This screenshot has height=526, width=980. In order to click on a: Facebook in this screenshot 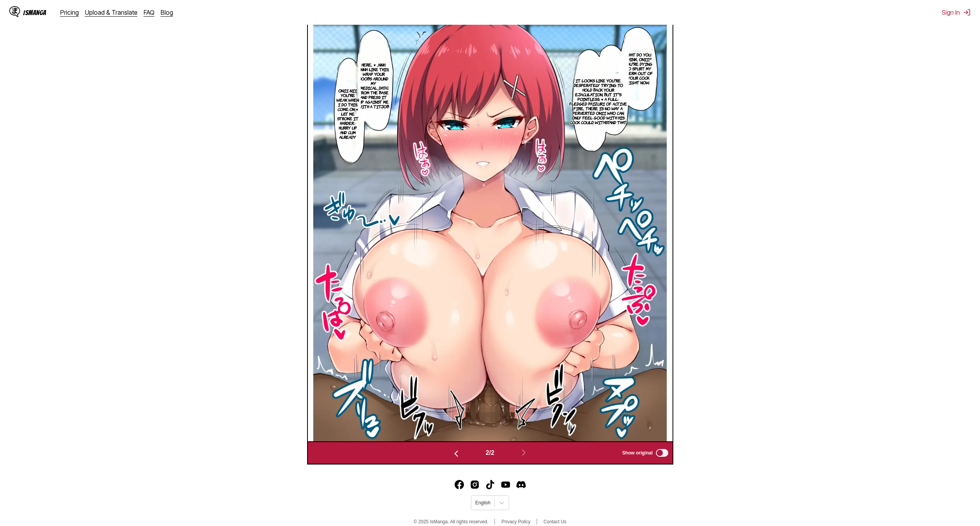, I will do `click(459, 485)`.